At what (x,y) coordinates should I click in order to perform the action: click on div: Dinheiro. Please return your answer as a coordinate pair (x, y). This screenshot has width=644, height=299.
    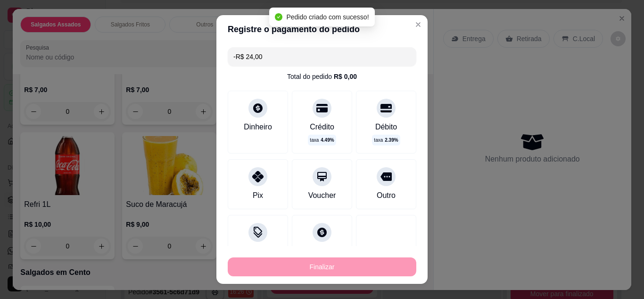
    Looking at the image, I should click on (258, 127).